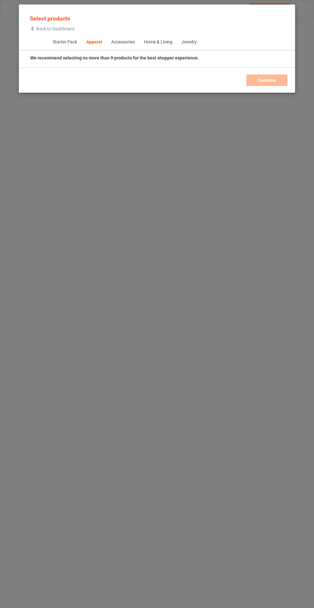 This screenshot has height=608, width=314. Describe the element at coordinates (157, 42) in the screenshot. I see `div: Home & Living` at that location.